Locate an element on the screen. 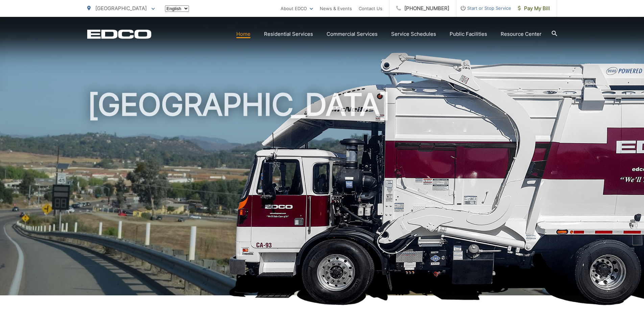  a: Residential Services is located at coordinates (288, 34).